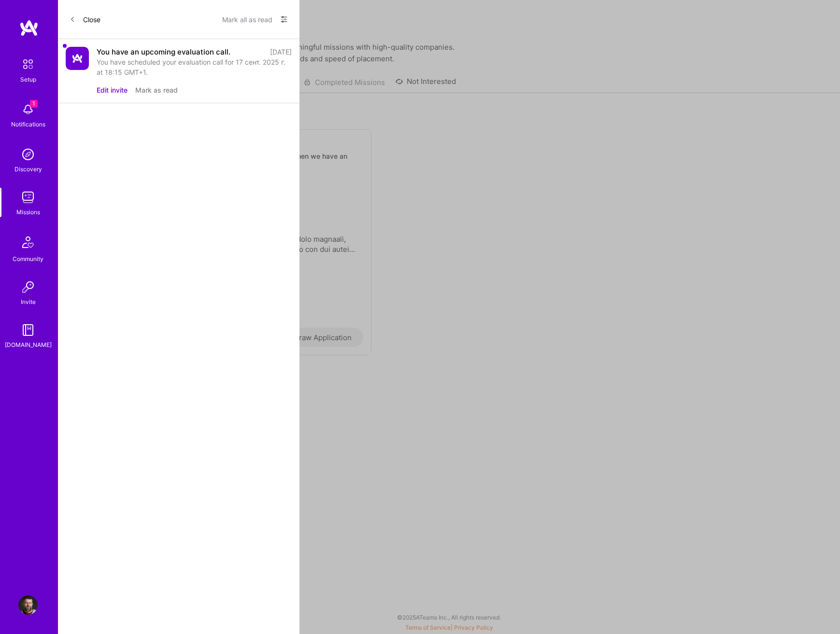  Describe the element at coordinates (77, 58) in the screenshot. I see `img: Company Logo` at that location.